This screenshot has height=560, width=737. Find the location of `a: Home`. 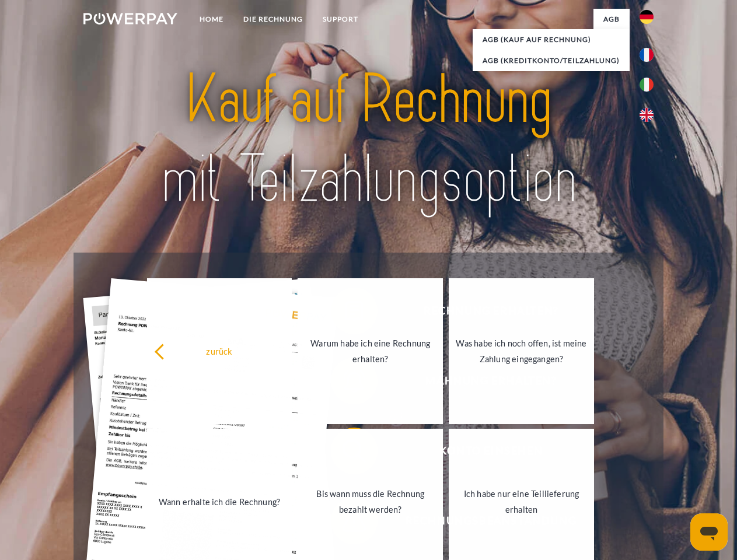

a: Home is located at coordinates (211, 19).